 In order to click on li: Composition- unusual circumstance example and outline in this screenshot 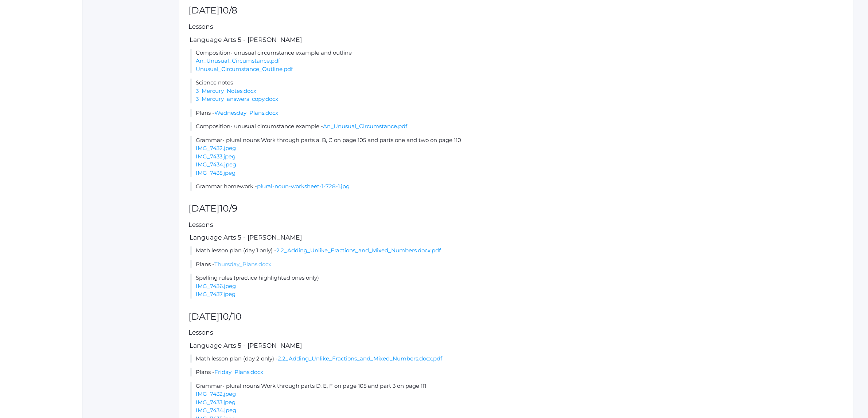, I will do `click(517, 61)`.